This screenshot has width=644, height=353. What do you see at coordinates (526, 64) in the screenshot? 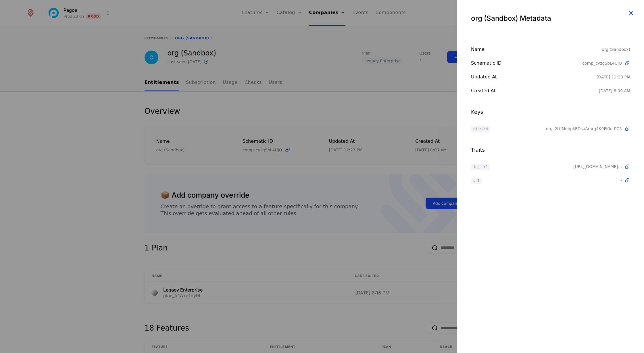
I see `div: Schematic ID` at bounding box center [526, 64].